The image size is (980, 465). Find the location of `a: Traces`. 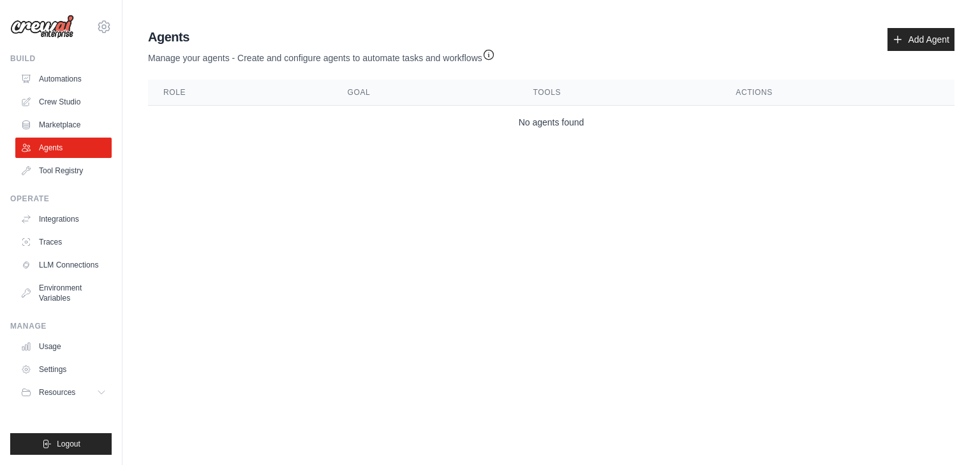

a: Traces is located at coordinates (63, 242).